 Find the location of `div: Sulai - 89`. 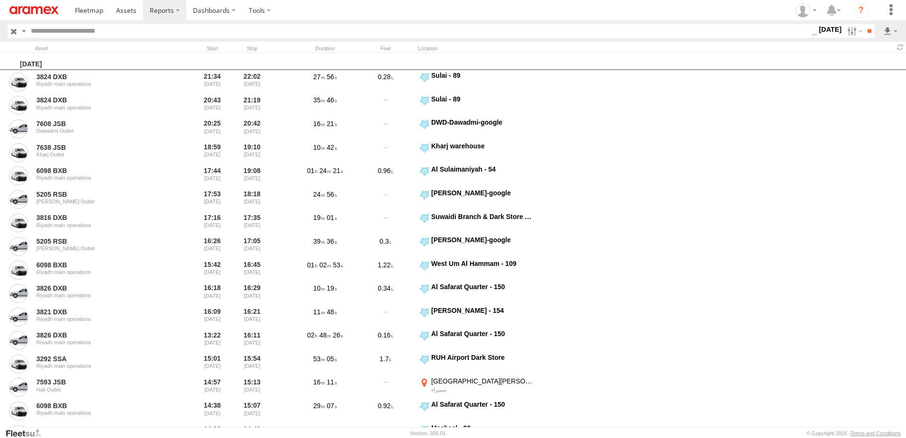

div: Sulai - 89 is located at coordinates (483, 75).